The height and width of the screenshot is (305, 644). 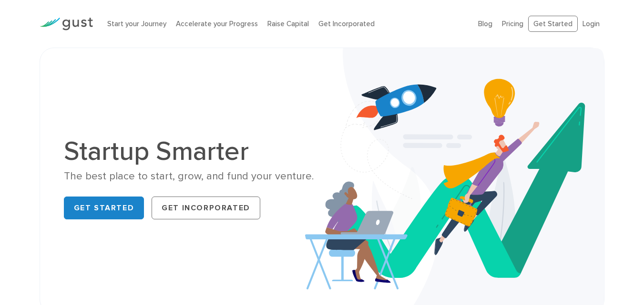 What do you see at coordinates (512, 24) in the screenshot?
I see `a: Pricing` at bounding box center [512, 24].